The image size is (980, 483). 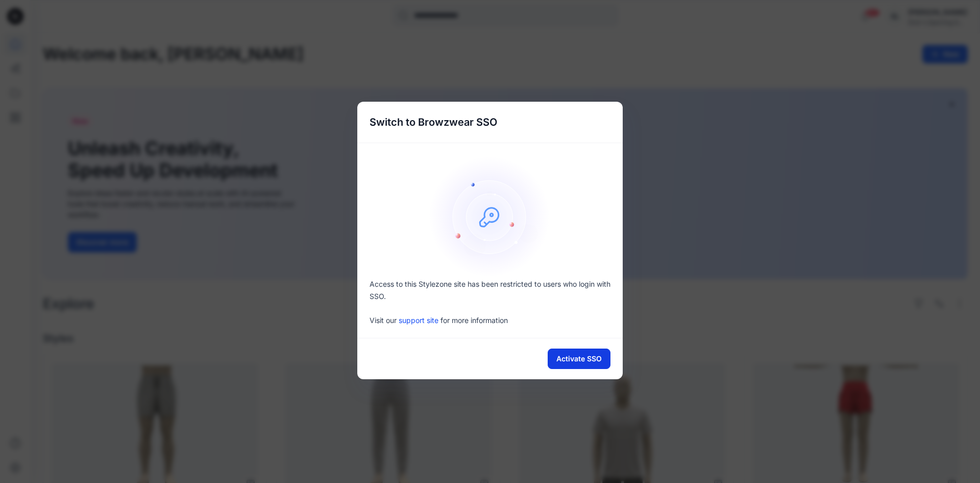 What do you see at coordinates (579, 358) in the screenshot?
I see `button: Activate SSO` at bounding box center [579, 358].